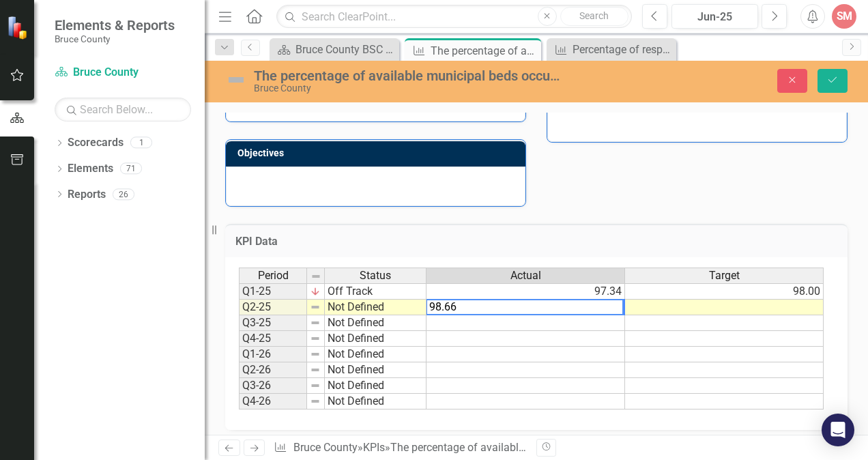  I want to click on img: ZBJJisNjvordjhJlvcWuYxc8RVoSh8dMGbLPQV4i1YzDVp2krSPVjsNWf4pZRdKIw4p8zGtH0orDin0P0oqkGYcVvVitHUk7D..., so click(315, 292).